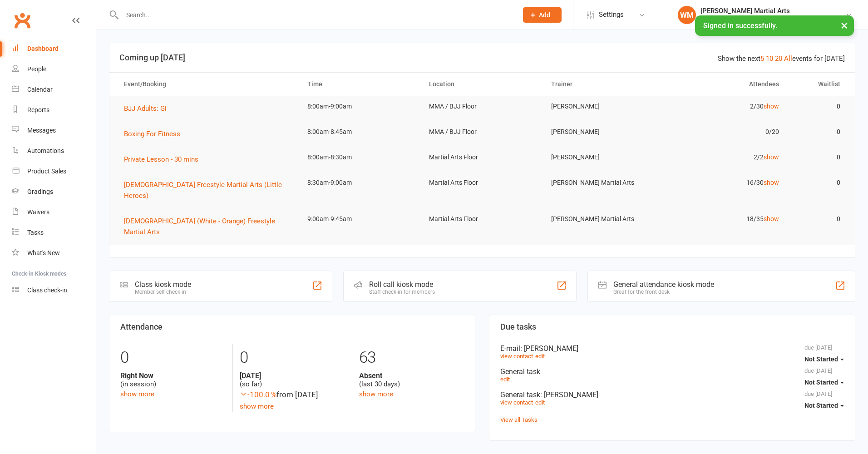 Image resolution: width=868 pixels, height=454 pixels. What do you see at coordinates (360, 157) in the screenshot?
I see `td: 8:00am-8:30am` at bounding box center [360, 157].